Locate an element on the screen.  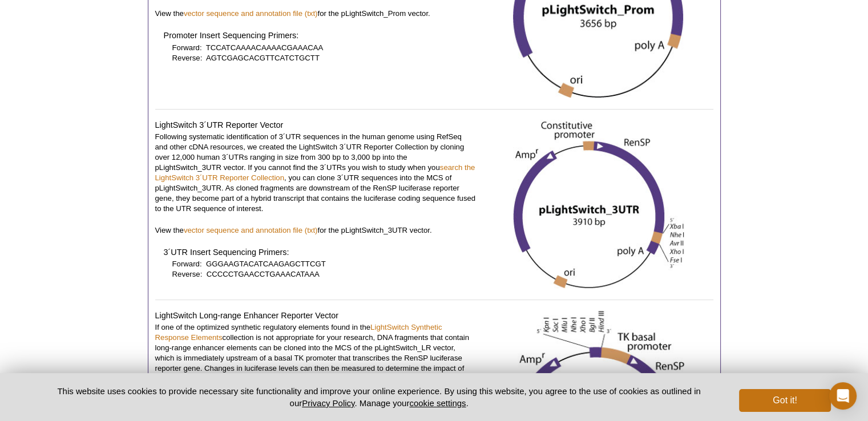
button: Got it! is located at coordinates (785, 401).